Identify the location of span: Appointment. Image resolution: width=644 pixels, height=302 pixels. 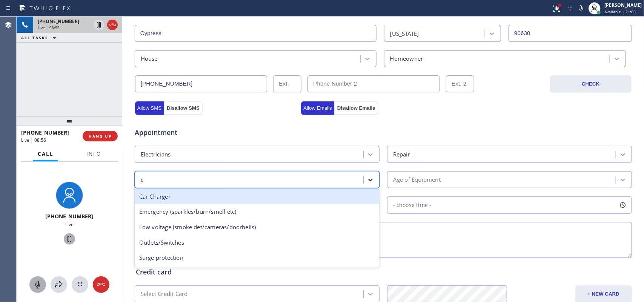
(217, 133).